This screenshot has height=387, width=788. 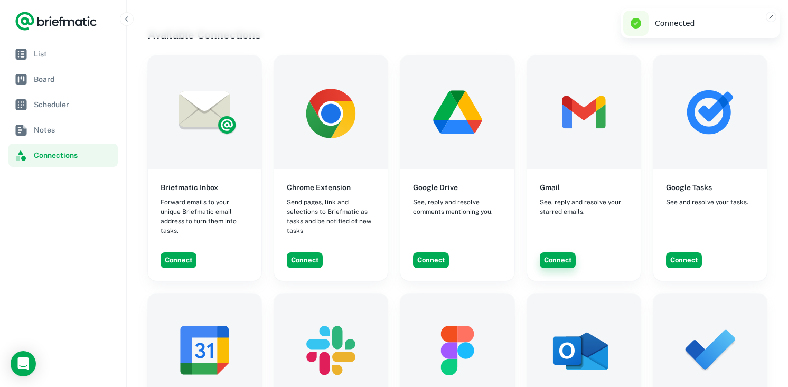 I want to click on a: Scheduler, so click(x=63, y=105).